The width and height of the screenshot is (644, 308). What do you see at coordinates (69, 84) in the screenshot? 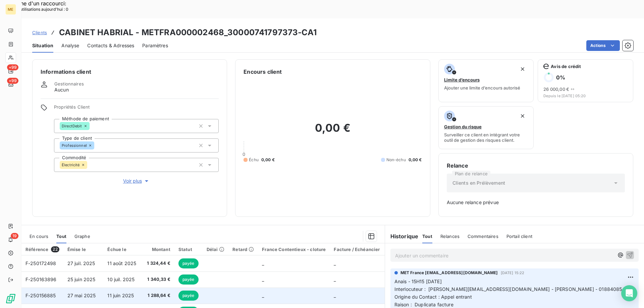
I see `span: Gestionnaires` at bounding box center [69, 84].